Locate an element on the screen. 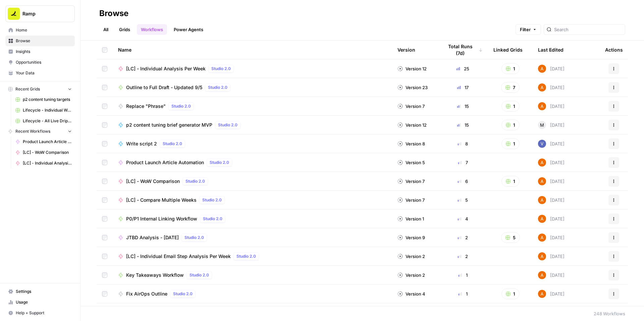 The image size is (644, 321). div: 17 is located at coordinates (463, 87).